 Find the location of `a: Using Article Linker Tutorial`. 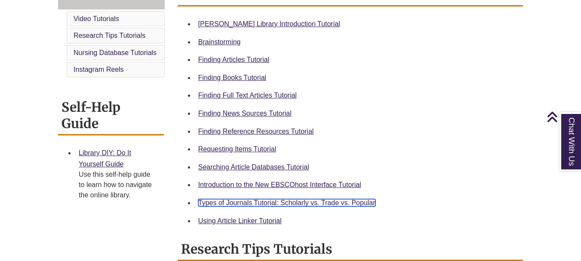

a: Using Article Linker Tutorial is located at coordinates (240, 221).